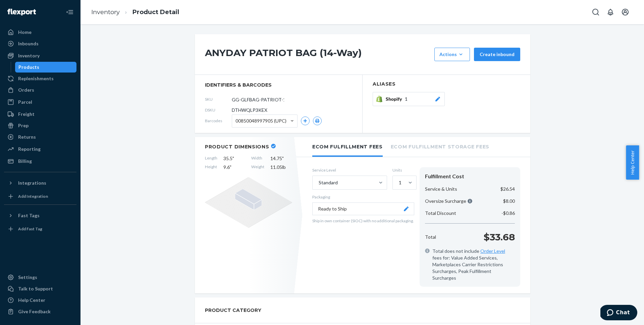 Image resolution: width=644 pixels, height=325 pixels. I want to click on span: SKU, so click(218, 99).